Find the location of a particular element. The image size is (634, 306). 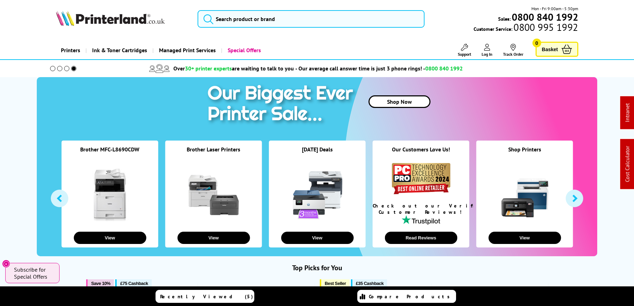

div: Check out our Verified Customer Reviews! is located at coordinates (421, 209).